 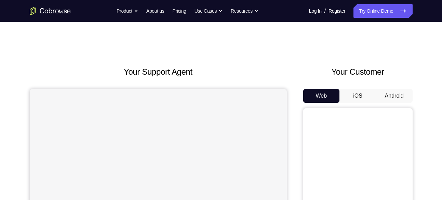 What do you see at coordinates (209, 11) in the screenshot?
I see `button: Use Cases` at bounding box center [209, 11].